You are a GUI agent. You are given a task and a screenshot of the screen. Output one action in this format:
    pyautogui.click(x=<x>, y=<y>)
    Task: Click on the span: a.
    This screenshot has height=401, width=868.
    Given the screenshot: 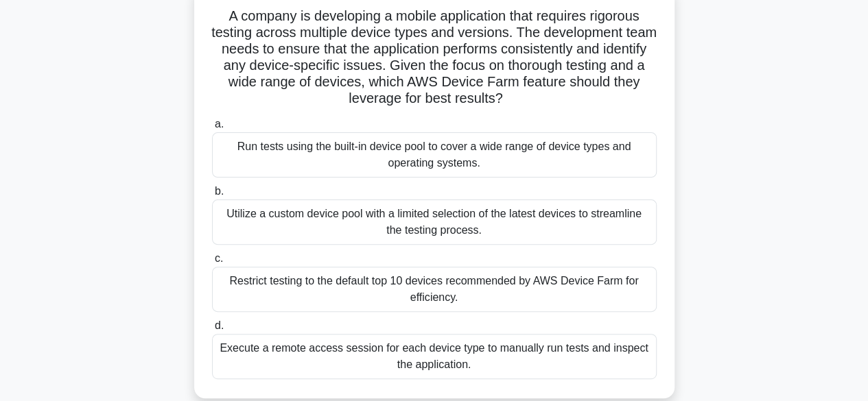 What is the action you would take?
    pyautogui.click(x=218, y=123)
    